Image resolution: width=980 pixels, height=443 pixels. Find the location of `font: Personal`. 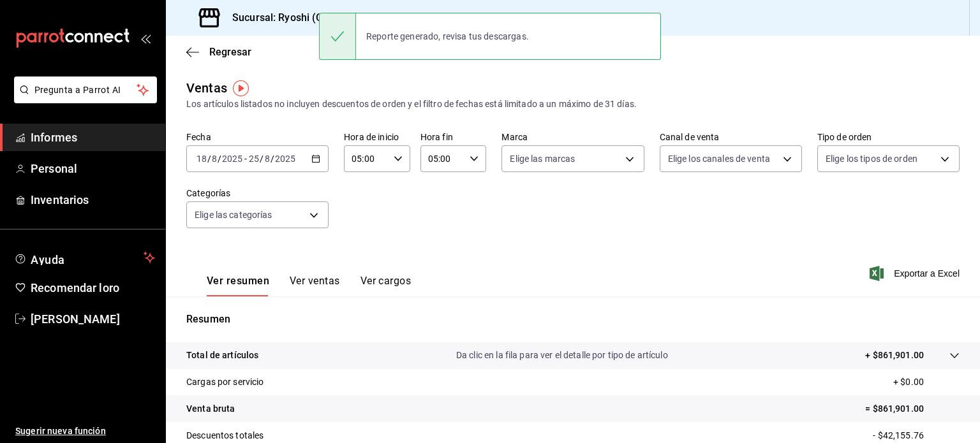

font: Personal is located at coordinates (53, 168).